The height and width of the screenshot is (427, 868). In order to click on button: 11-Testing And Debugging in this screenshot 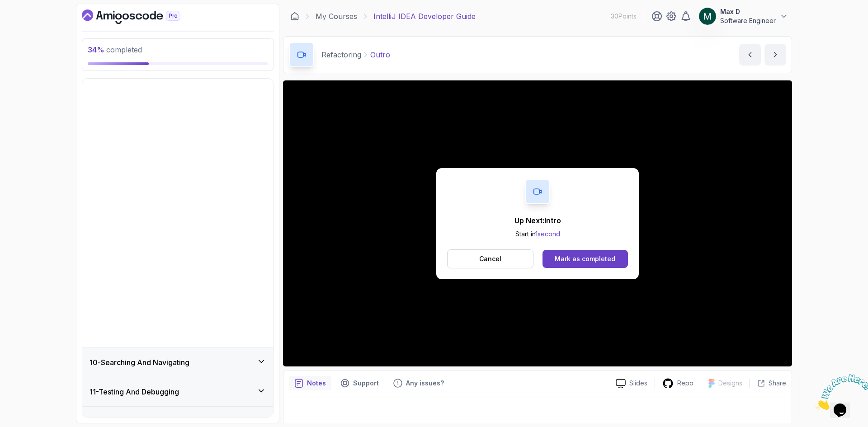, I will do `click(177, 392)`.